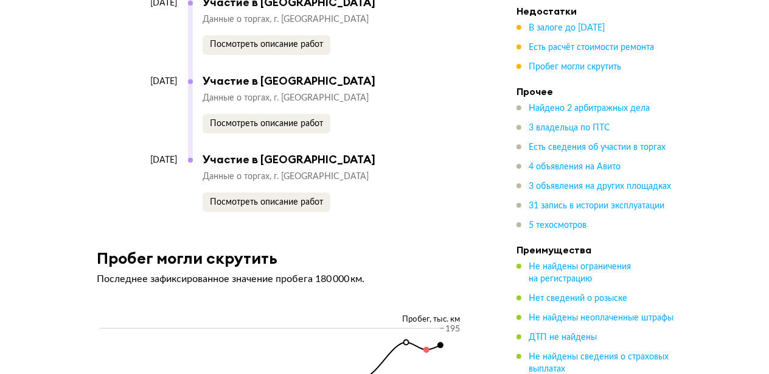 The height and width of the screenshot is (374, 769). I want to click on h4: Прочее, so click(602, 91).